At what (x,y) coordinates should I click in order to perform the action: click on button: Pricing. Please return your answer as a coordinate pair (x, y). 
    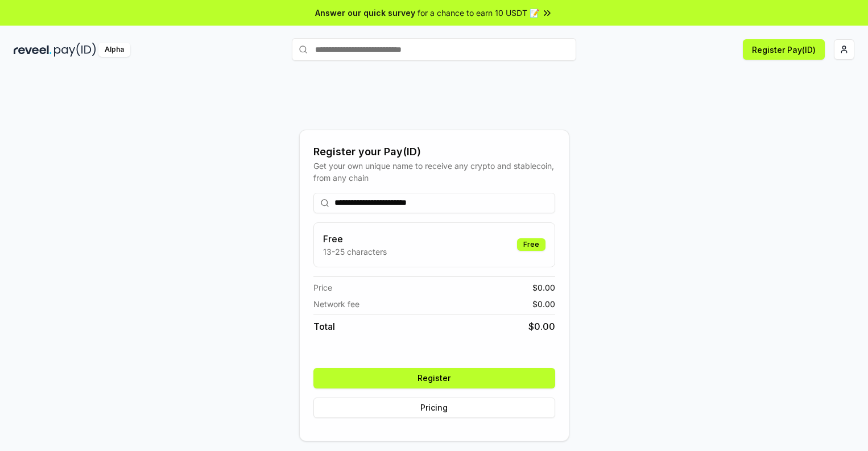
    Looking at the image, I should click on (434, 408).